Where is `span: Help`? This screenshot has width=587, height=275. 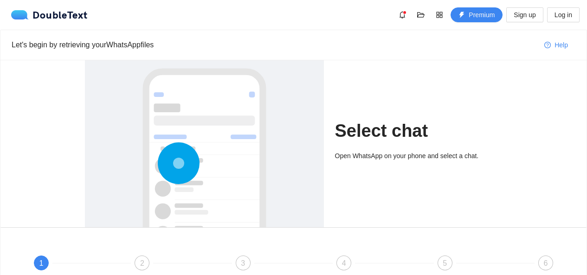
span: Help is located at coordinates (561, 45).